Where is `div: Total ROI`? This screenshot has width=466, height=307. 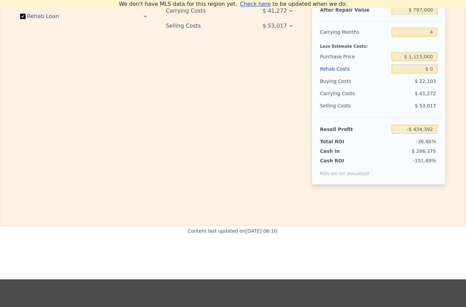 div: Total ROI is located at coordinates (341, 141).